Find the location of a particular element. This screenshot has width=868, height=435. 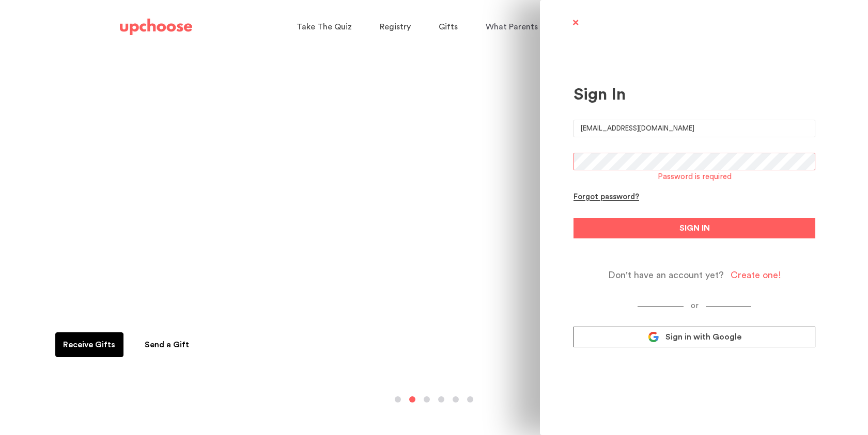

span: or is located at coordinates (694, 306).